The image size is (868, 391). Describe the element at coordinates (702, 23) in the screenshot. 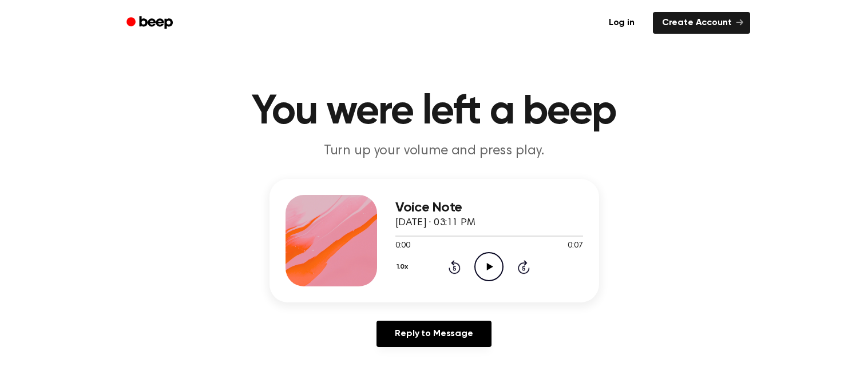

I see `a: Create Account` at that location.